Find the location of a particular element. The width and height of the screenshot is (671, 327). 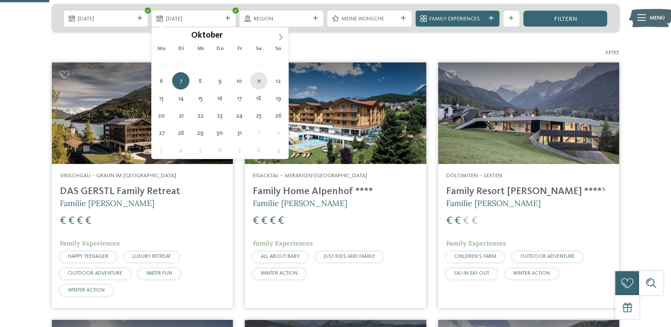

span: Oktober 25, 2025 is located at coordinates (258, 115).